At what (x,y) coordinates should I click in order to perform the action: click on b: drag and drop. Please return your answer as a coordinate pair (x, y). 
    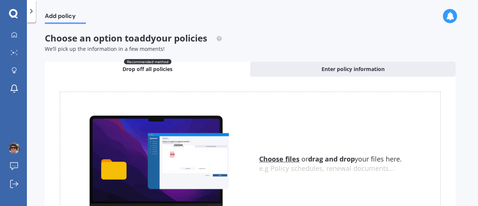
    Looking at the image, I should click on (331, 159).